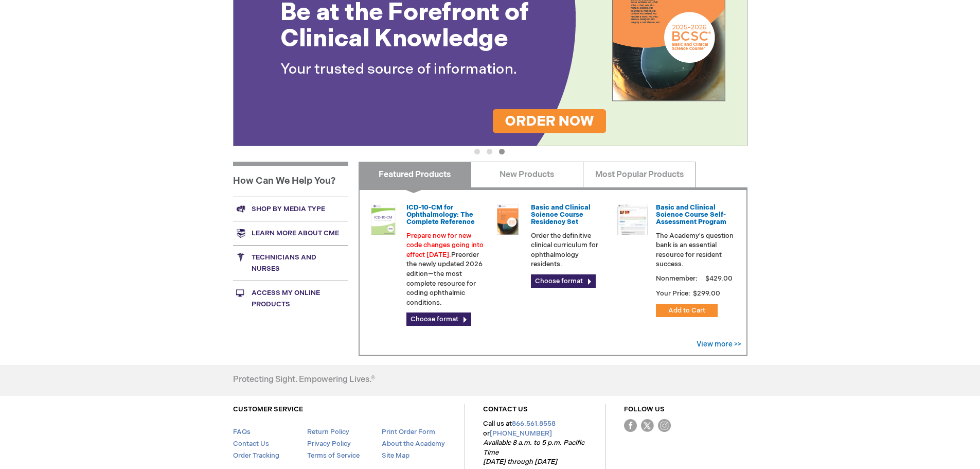  I want to click on button: 1 of 3, so click(477, 151).